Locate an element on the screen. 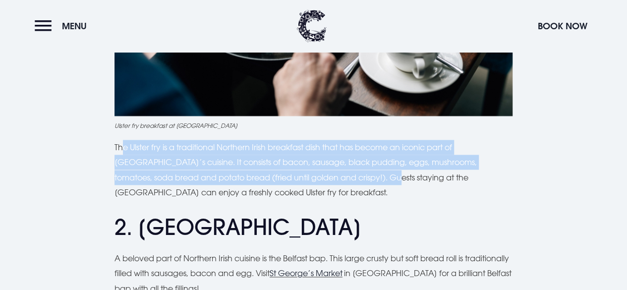  button: Menu is located at coordinates (63, 26).